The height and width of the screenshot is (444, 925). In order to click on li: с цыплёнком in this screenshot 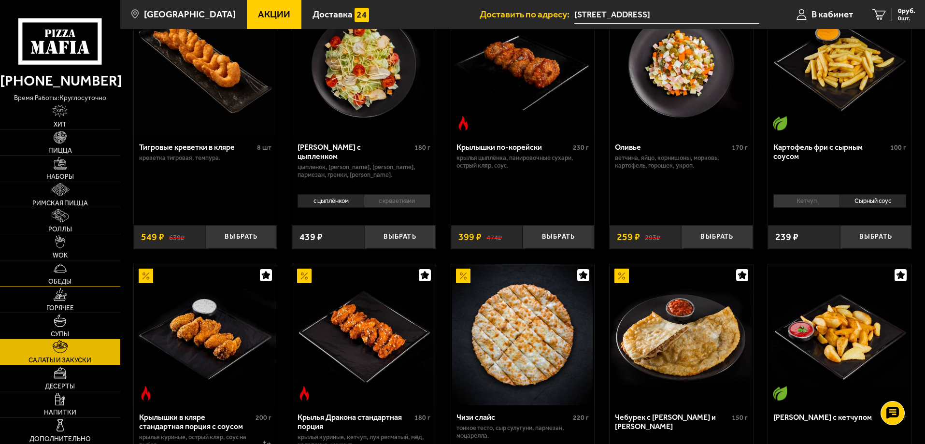, I will do `click(330, 201)`.